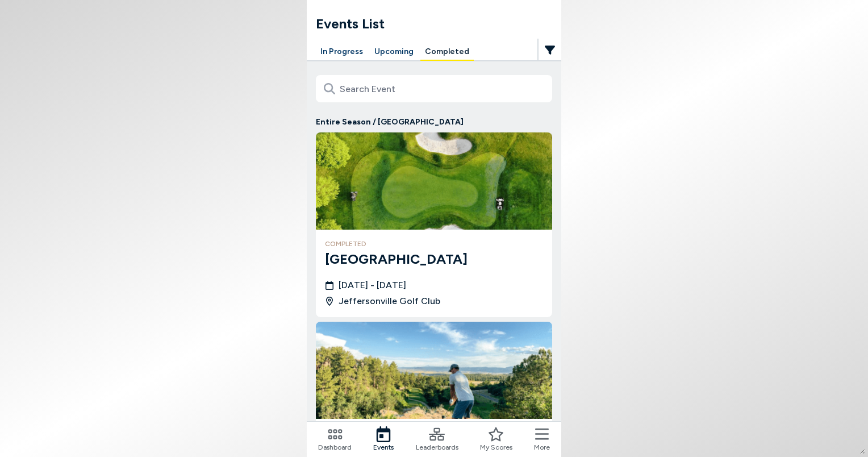 Image resolution: width=868 pixels, height=457 pixels. Describe the element at coordinates (394, 51) in the screenshot. I see `button: Upcoming` at that location.